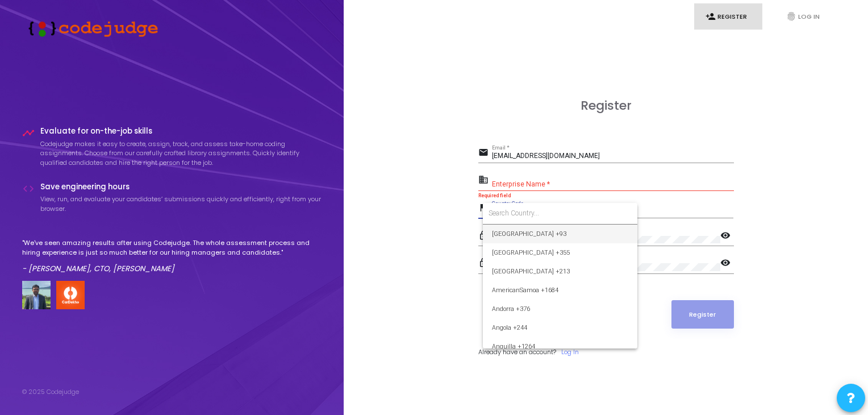 The height and width of the screenshot is (415, 868). I want to click on span: Anguilla +1264, so click(560, 346).